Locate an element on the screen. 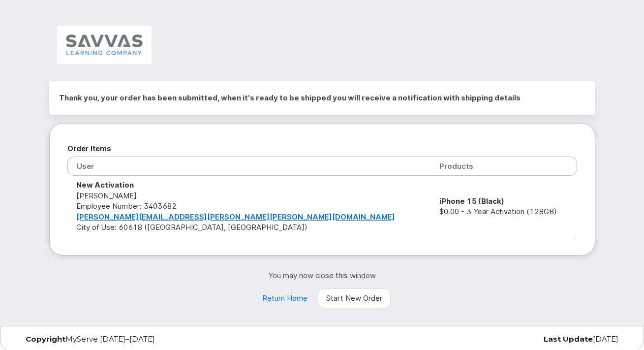  img: Savvas Learning Company LLC is located at coordinates (104, 45).